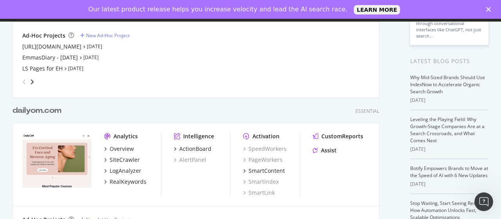  Describe the element at coordinates (218, 9) in the screenshot. I see `div: Our latest product release helps you increase velocity and lead the AI search race.` at that location.